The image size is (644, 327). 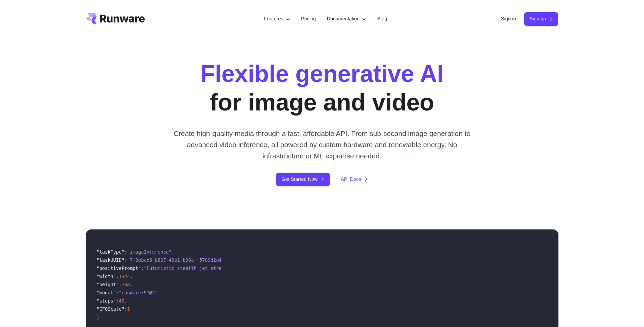 What do you see at coordinates (115, 19) in the screenshot?
I see `a: Go to /` at bounding box center [115, 19].